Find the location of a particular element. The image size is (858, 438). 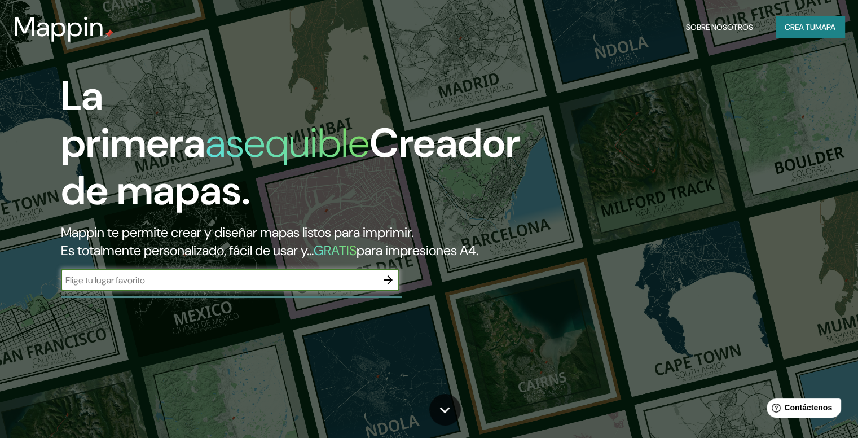

img: pin de mapeo is located at coordinates (109, 34).